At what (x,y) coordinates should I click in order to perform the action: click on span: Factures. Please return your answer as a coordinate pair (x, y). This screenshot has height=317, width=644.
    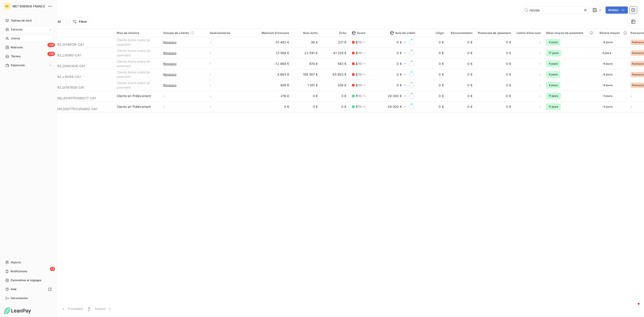
    Looking at the image, I should click on (17, 29).